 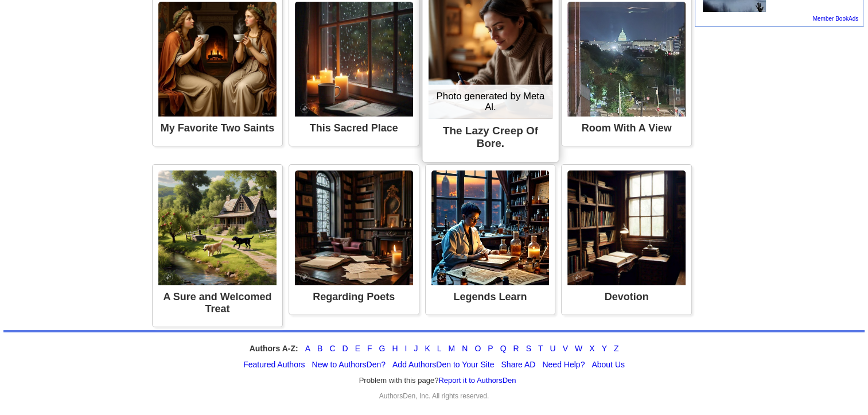 I want to click on div: The Lazy Creep Of Bore., so click(x=490, y=136).